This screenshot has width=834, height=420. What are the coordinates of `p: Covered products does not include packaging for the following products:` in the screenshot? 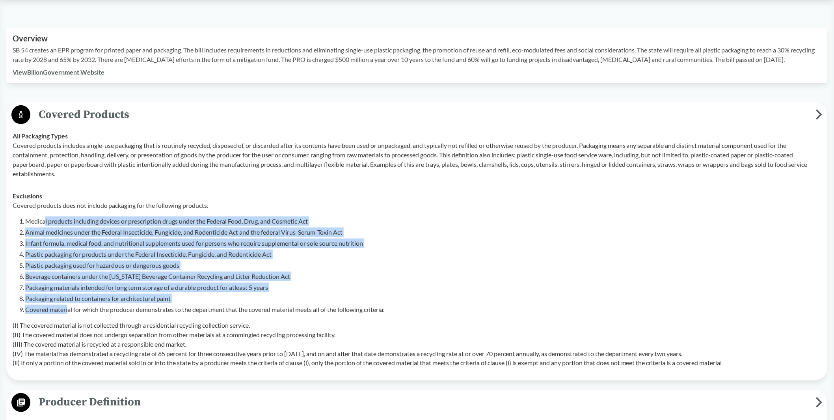 It's located at (417, 205).